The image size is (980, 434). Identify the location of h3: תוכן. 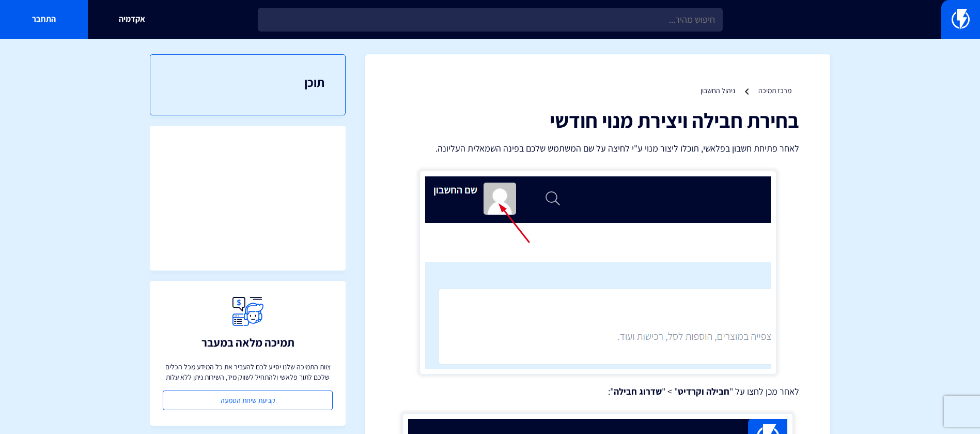
(247, 82).